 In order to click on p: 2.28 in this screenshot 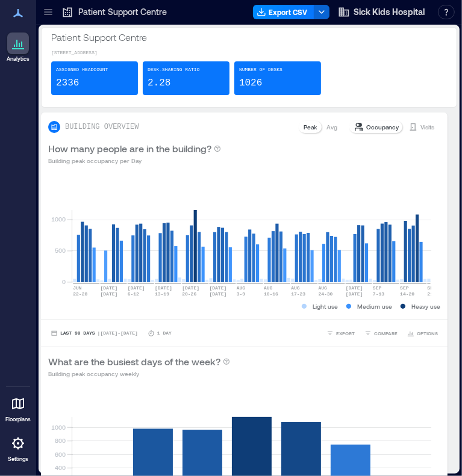, I will do `click(159, 83)`.